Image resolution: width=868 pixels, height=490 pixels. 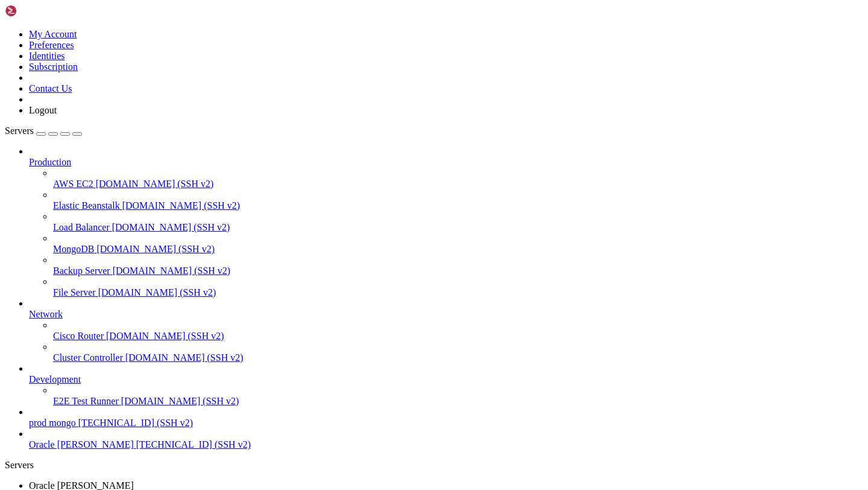 What do you see at coordinates (434, 465) in the screenshot?
I see `div: Servers` at bounding box center [434, 465].